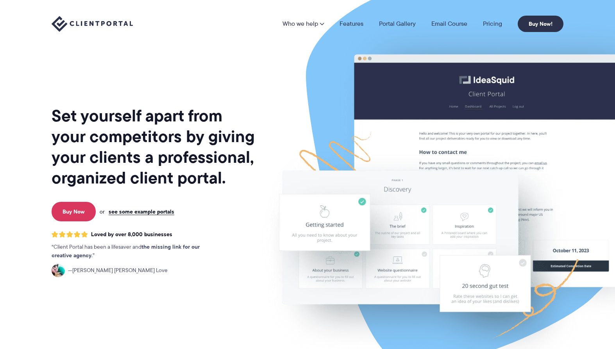  What do you see at coordinates (351, 24) in the screenshot?
I see `a: Features` at bounding box center [351, 24].